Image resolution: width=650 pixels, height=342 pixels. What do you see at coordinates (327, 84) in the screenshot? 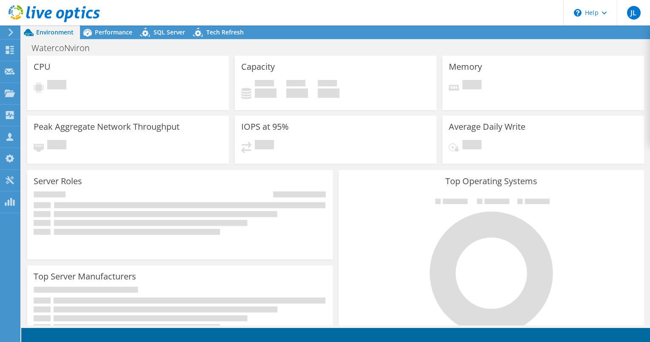
I see `span: Total` at bounding box center [327, 84].